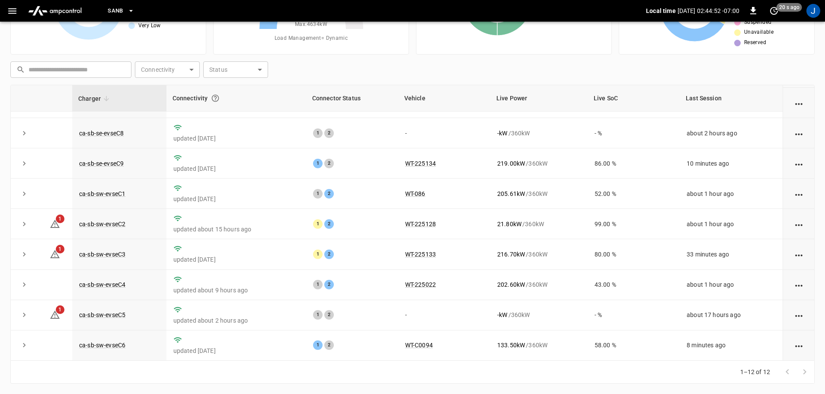  Describe the element at coordinates (731, 345) in the screenshot. I see `td: 8 minutes ago` at that location.